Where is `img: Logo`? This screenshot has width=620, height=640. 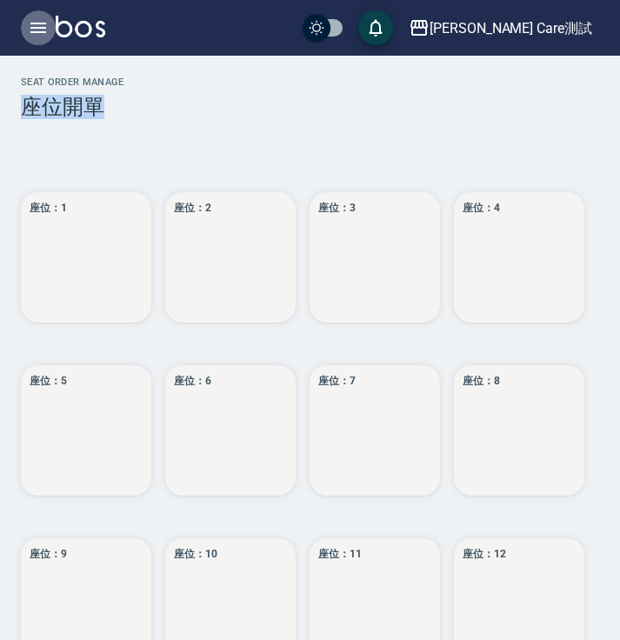
img: Logo is located at coordinates (80, 26).